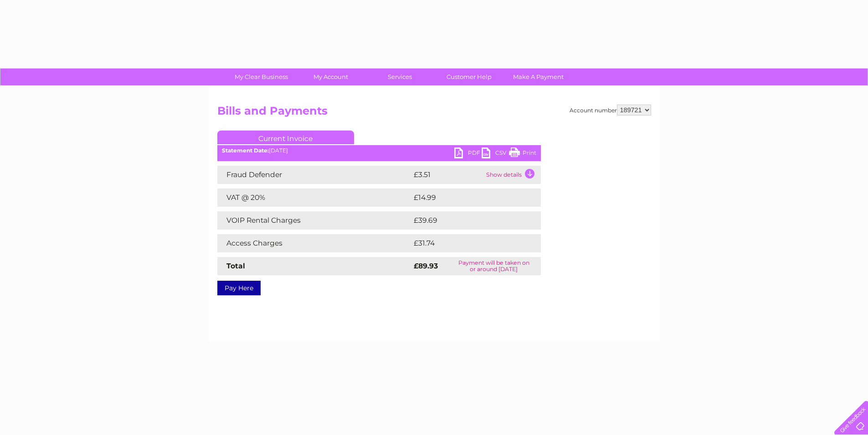 The width and height of the screenshot is (868, 435). I want to click on td: Show details, so click(512, 175).